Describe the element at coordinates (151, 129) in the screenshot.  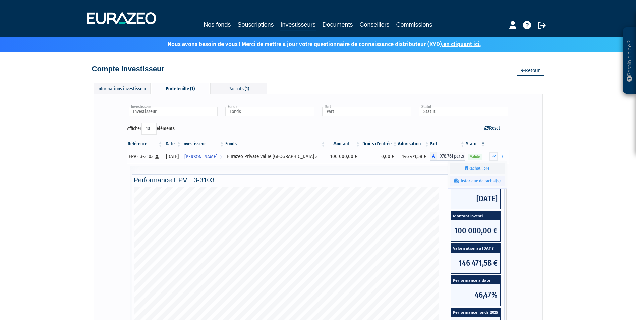
I see `label: Afficher éléments` at that location.